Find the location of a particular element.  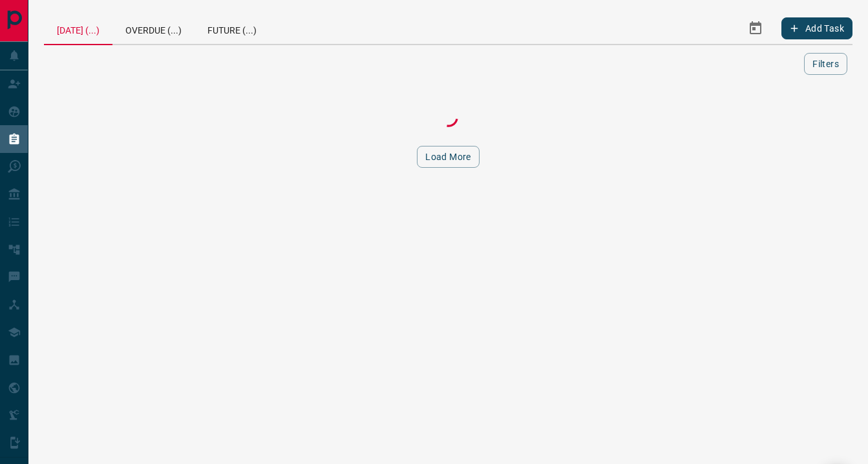

button: Filters is located at coordinates (825, 64).